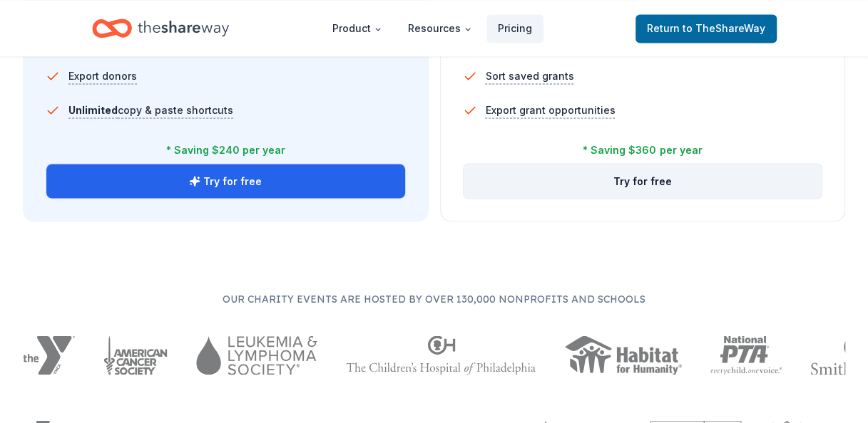 The width and height of the screenshot is (868, 423). I want to click on img: The Children's Hospital of Philadelphia, so click(441, 355).